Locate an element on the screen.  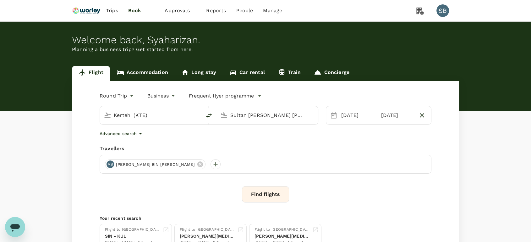
span: People is located at coordinates (244, 11).